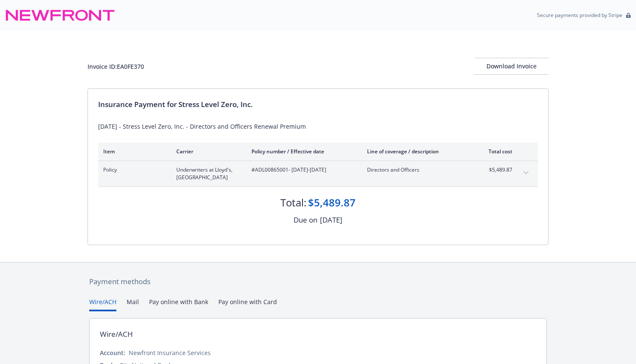  Describe the element at coordinates (116, 67) in the screenshot. I see `div: Invoice ID: EA0FE370` at that location.